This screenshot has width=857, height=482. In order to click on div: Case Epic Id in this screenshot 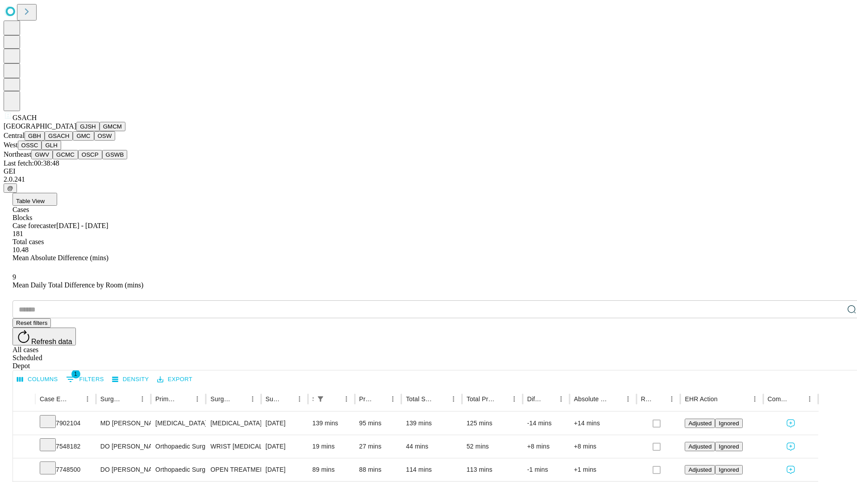, I will do `click(54, 399)`.